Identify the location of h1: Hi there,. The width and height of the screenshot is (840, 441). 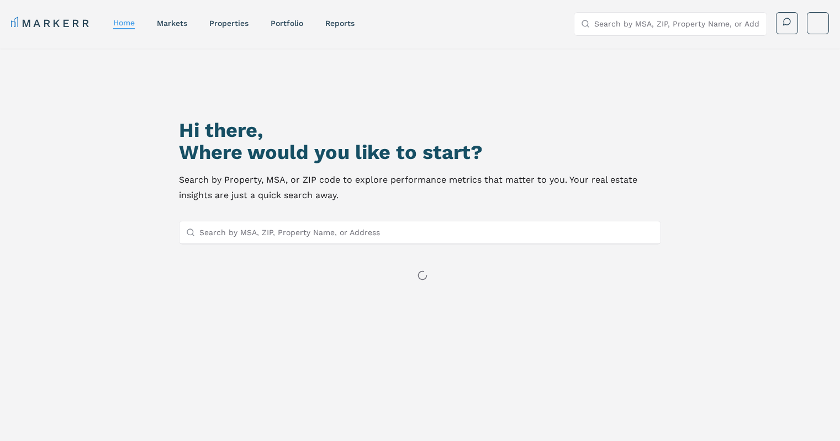
(420, 130).